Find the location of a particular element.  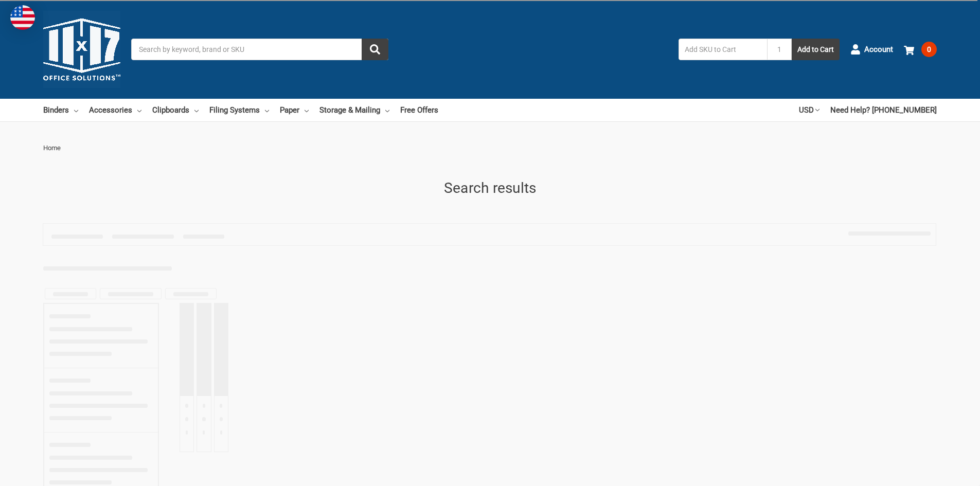

a: Binders is located at coordinates (60, 110).